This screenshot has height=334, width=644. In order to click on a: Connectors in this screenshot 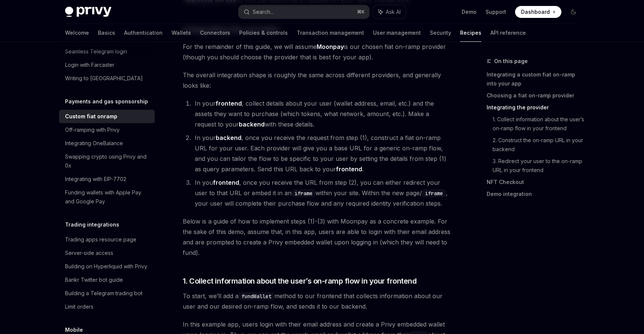, I will do `click(215, 33)`.